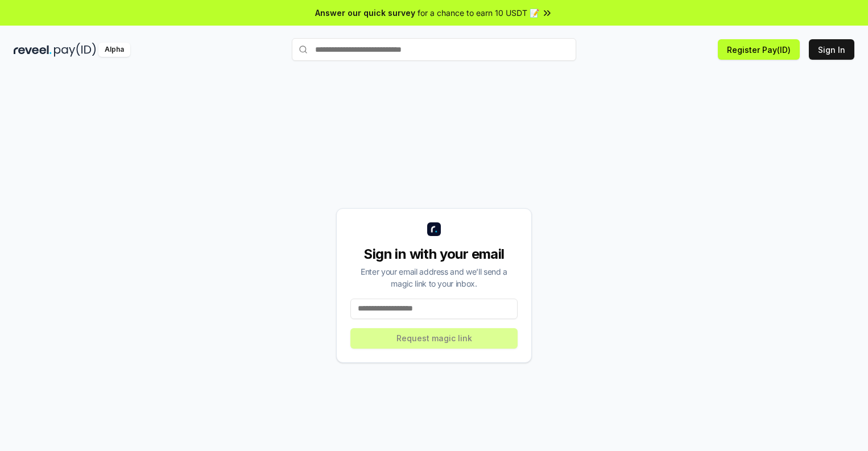  Describe the element at coordinates (759, 50) in the screenshot. I see `button: Register Pay(ID)` at that location.